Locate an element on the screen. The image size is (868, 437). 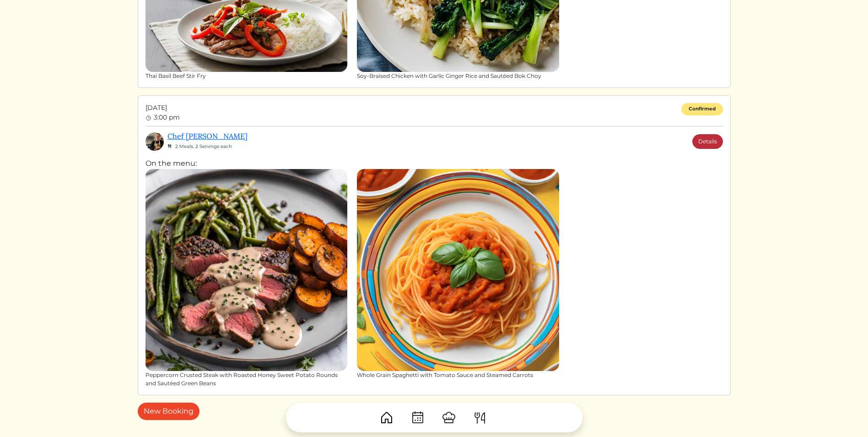
img: ChefHat-a374fb509e4f37eb0702ca99f5f64f3b6956810f32a249b33092029f8484b388.svg is located at coordinates (449, 417).